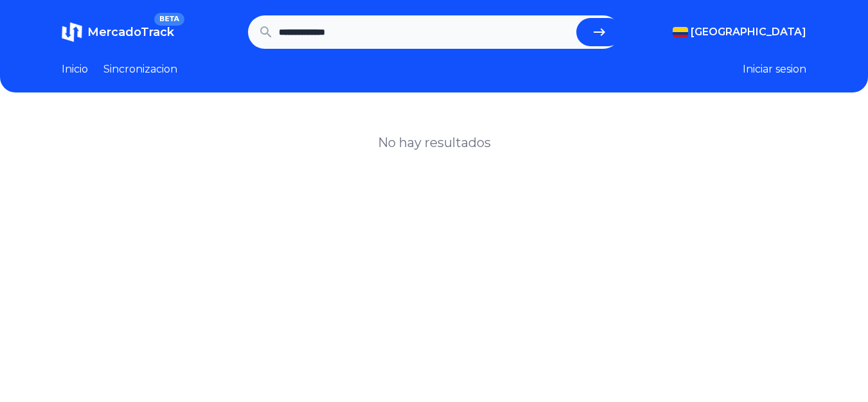 This screenshot has width=868, height=402. What do you see at coordinates (117, 32) in the screenshot?
I see `a: MercadoTrackBETA` at bounding box center [117, 32].